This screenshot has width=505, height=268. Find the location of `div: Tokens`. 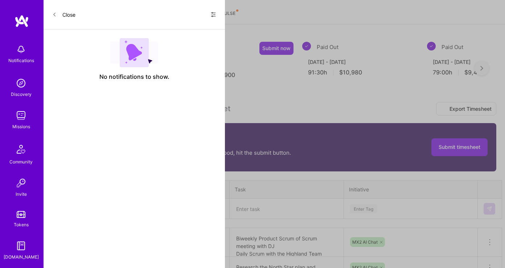

div: Tokens is located at coordinates (21, 224).